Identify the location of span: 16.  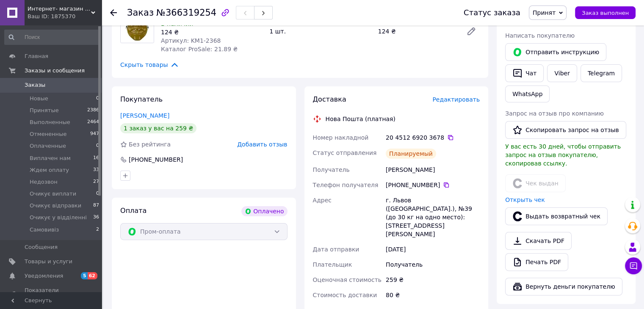
(96, 158).